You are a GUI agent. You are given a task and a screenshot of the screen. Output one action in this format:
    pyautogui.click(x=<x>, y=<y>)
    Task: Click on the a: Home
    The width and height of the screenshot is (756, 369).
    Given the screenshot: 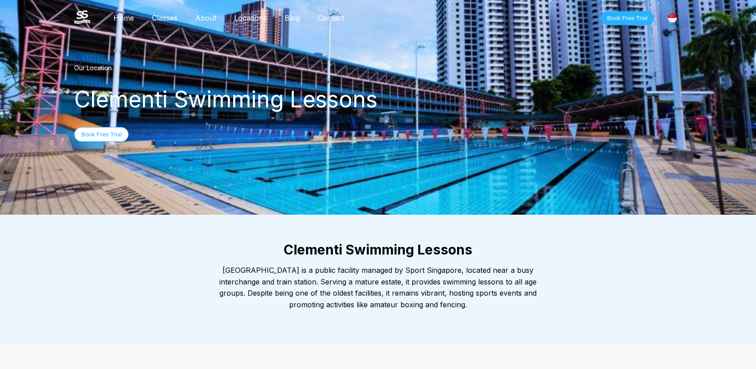 What is the action you would take?
    pyautogui.click(x=124, y=18)
    